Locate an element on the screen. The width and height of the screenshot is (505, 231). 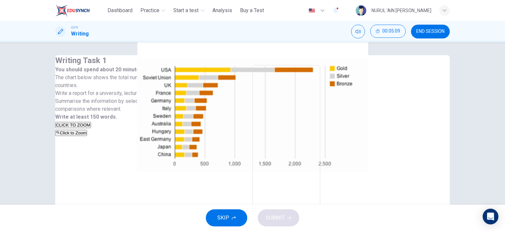
span: Analysis is located at coordinates (222, 11).